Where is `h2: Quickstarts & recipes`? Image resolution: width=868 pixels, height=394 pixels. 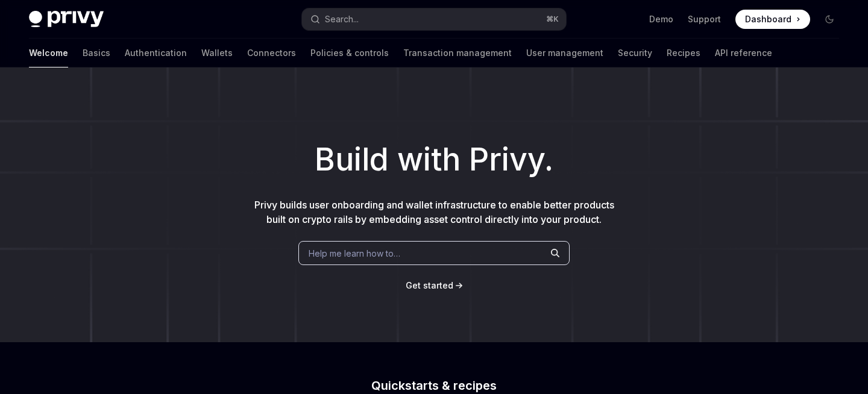
h2: Quickstarts & recipes is located at coordinates (434, 386).